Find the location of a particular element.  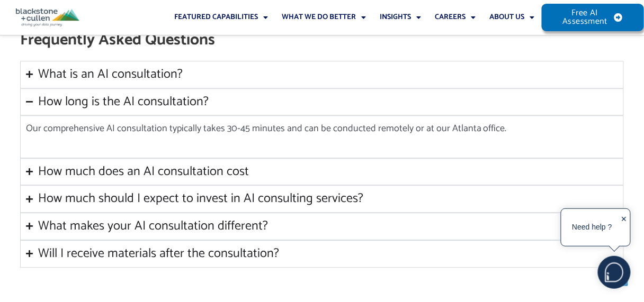

p: Our comprehensive AI consultation typically takes 30-45 minutes and can be conducted remotely or ... is located at coordinates (322, 129).